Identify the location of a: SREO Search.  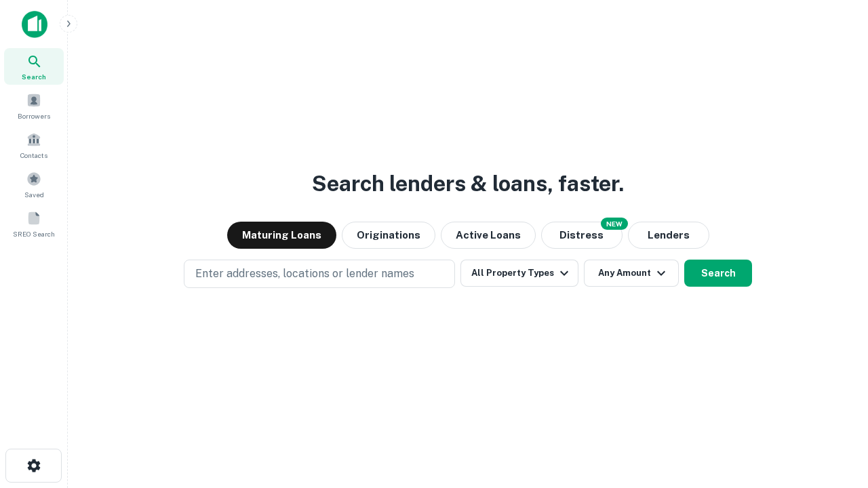
(34, 223).